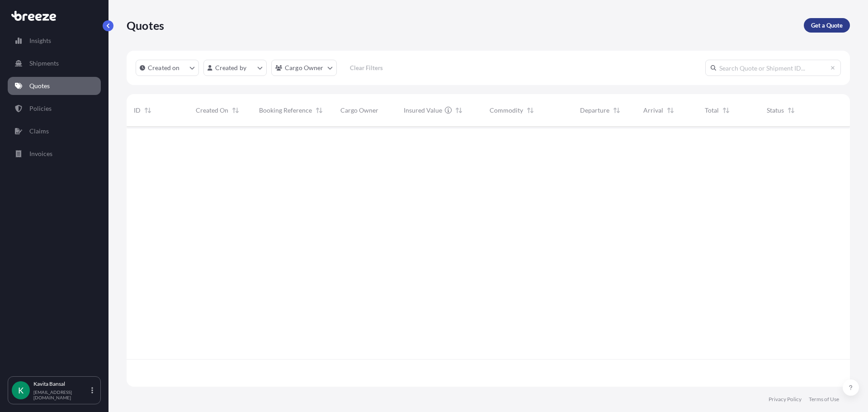  Describe the element at coordinates (824, 400) in the screenshot. I see `p: Terms of Use` at that location.